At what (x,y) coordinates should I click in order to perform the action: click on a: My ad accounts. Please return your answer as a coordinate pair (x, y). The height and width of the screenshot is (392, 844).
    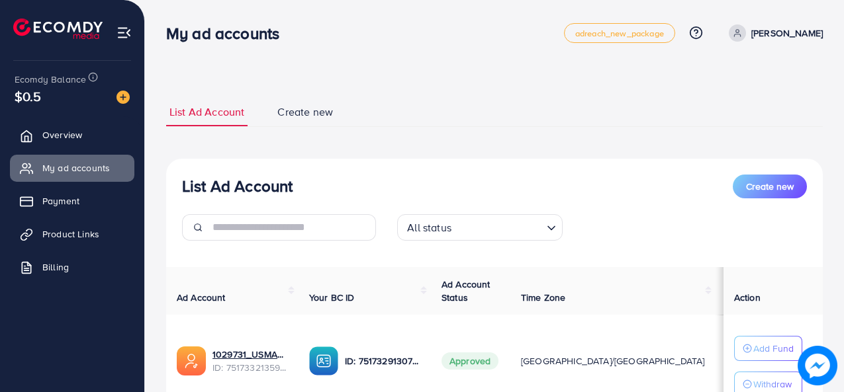
    Looking at the image, I should click on (72, 168).